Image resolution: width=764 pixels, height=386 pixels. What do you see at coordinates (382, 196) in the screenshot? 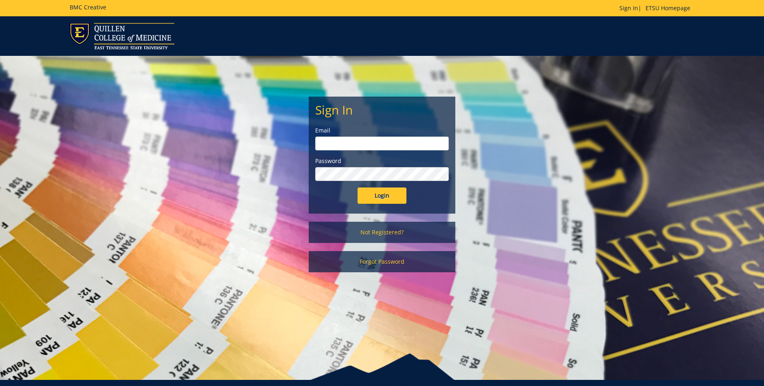
I see `input: Login` at bounding box center [382, 196].